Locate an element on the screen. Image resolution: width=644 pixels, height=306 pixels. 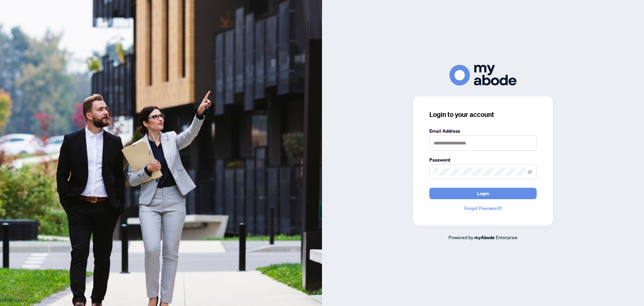
img: ma-logo is located at coordinates (483, 75).